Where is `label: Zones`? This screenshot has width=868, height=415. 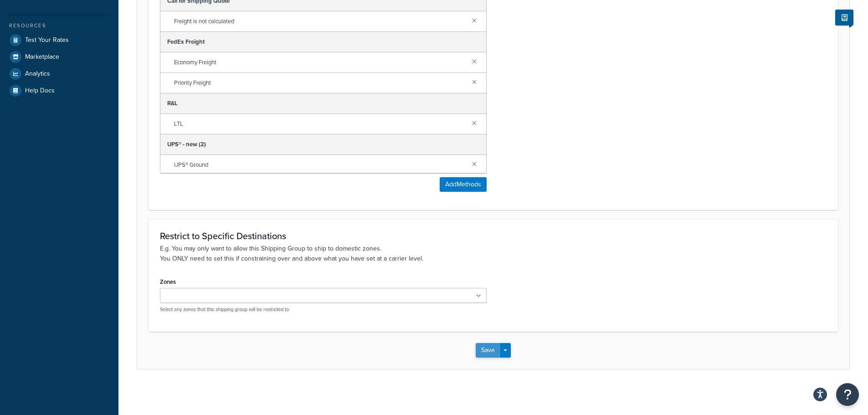
label: Zones is located at coordinates (167, 282).